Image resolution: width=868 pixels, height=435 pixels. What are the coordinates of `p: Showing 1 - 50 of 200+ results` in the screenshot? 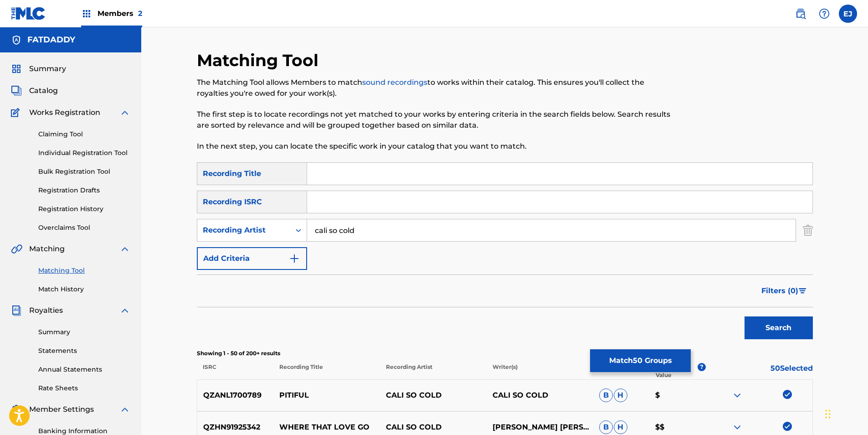 It's located at (505, 354).